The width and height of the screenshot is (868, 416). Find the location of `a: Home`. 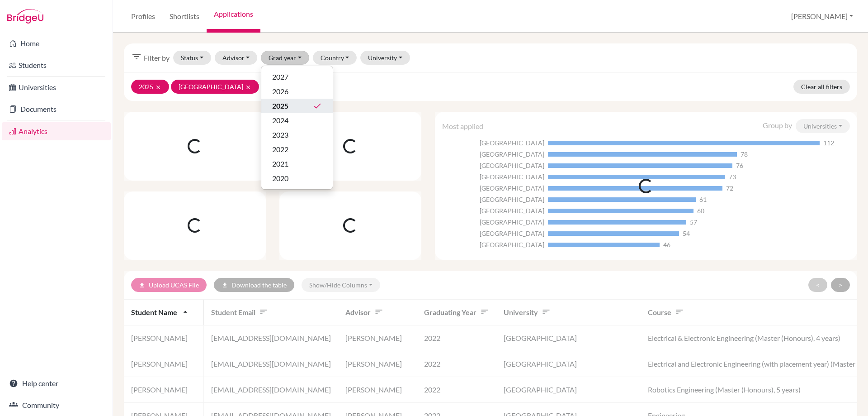

a: Home is located at coordinates (56, 43).